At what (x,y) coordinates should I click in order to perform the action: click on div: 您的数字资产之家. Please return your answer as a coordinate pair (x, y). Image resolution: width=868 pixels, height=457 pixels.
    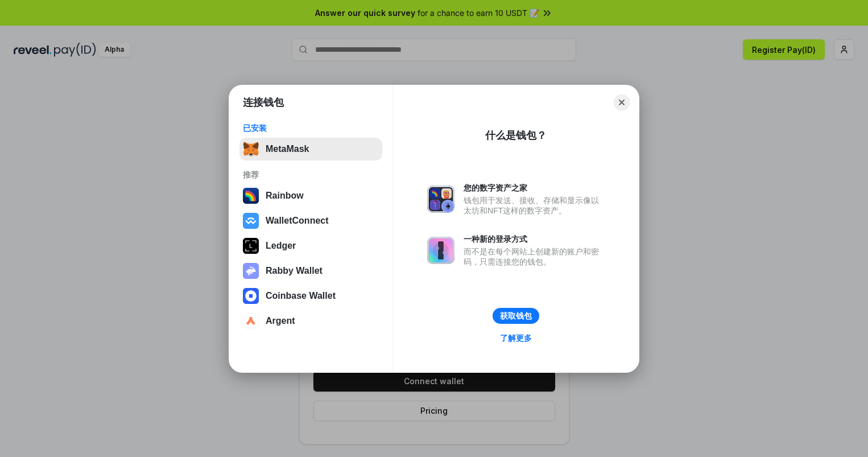
    Looking at the image, I should click on (535, 187).